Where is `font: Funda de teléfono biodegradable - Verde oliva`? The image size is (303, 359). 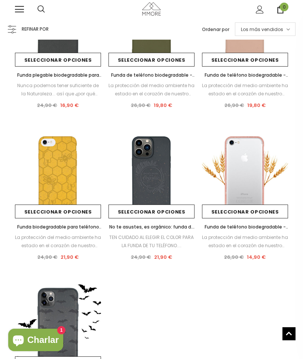 font: Funda de teléfono biodegradable - Verde oliva is located at coordinates (153, 79).